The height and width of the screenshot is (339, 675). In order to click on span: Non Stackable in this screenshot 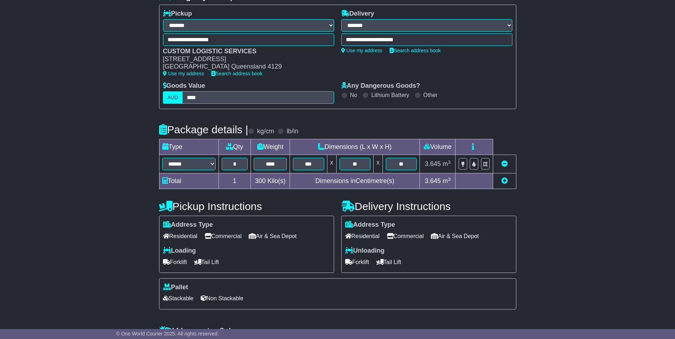, I will do `click(222, 298)`.